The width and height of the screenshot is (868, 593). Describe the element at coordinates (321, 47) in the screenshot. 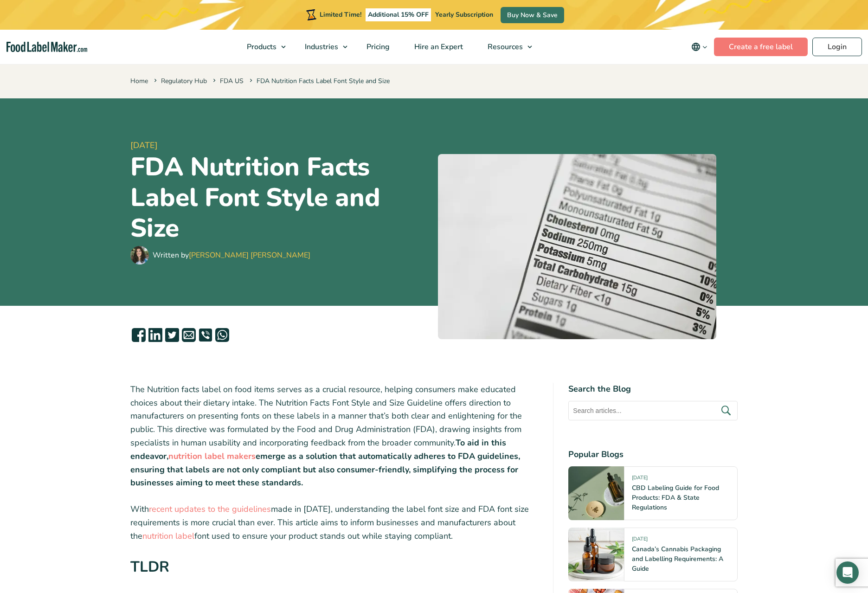

I see `span: Industries` at that location.